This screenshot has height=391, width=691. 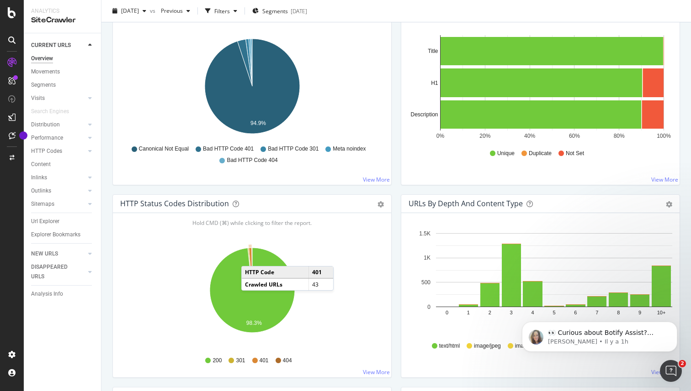 I want to click on button: Filters, so click(x=221, y=11).